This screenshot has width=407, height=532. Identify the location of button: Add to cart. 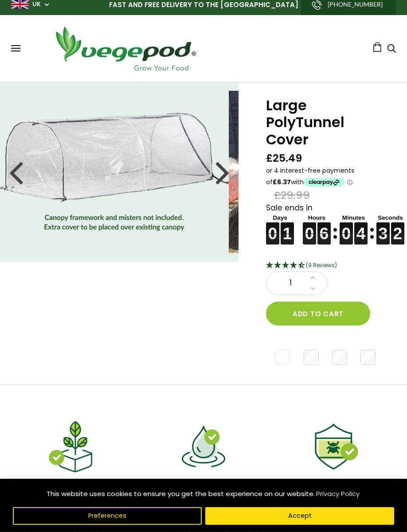
(318, 314).